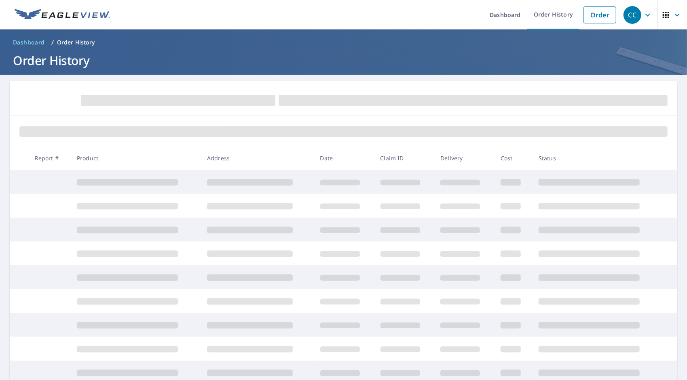  What do you see at coordinates (49, 158) in the screenshot?
I see `th: Report #` at bounding box center [49, 158].